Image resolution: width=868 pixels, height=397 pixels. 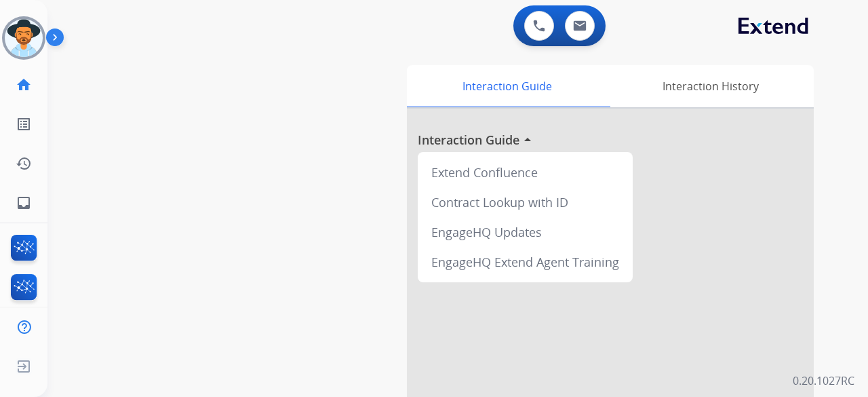 I want to click on div: Extend Confluence, so click(x=525, y=172).